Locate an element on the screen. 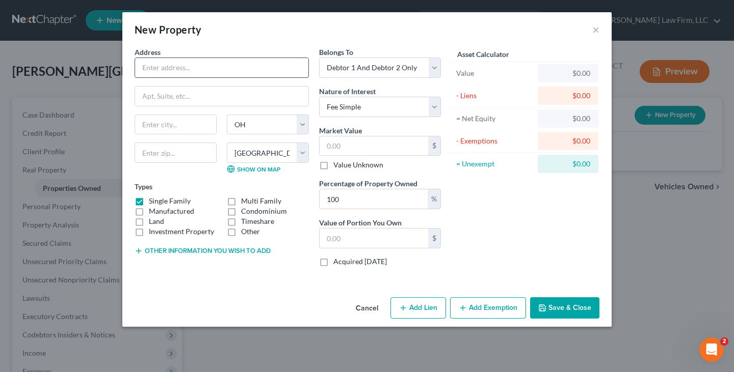  button: Save & Close is located at coordinates (565, 308).